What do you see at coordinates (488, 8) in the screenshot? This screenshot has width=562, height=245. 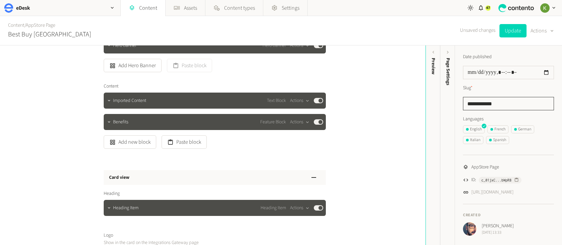 I see `span: 47` at bounding box center [488, 8].